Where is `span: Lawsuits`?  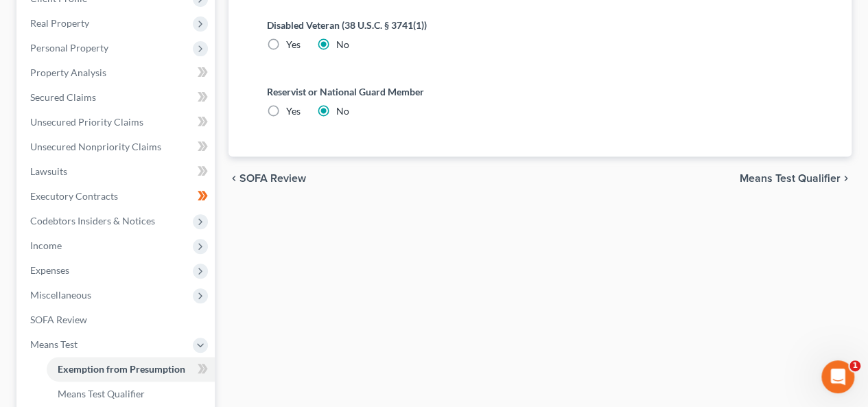
span: Lawsuits is located at coordinates (49, 171).